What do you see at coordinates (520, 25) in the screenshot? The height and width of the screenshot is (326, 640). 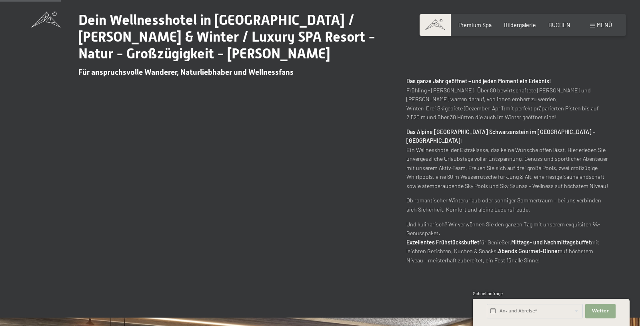 I see `a: Bildergalerie` at bounding box center [520, 25].